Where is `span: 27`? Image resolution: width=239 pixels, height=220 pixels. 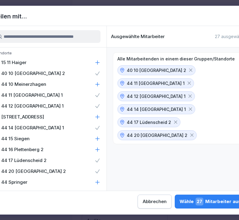
span: 27 is located at coordinates (200, 202).